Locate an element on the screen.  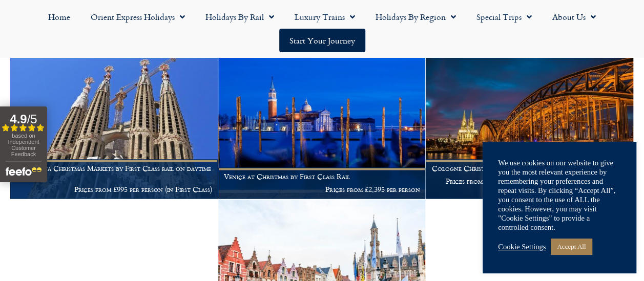
a: Venice at Christmas by First Class Rail Prices from £2,395 per person is located at coordinates (323, 129).